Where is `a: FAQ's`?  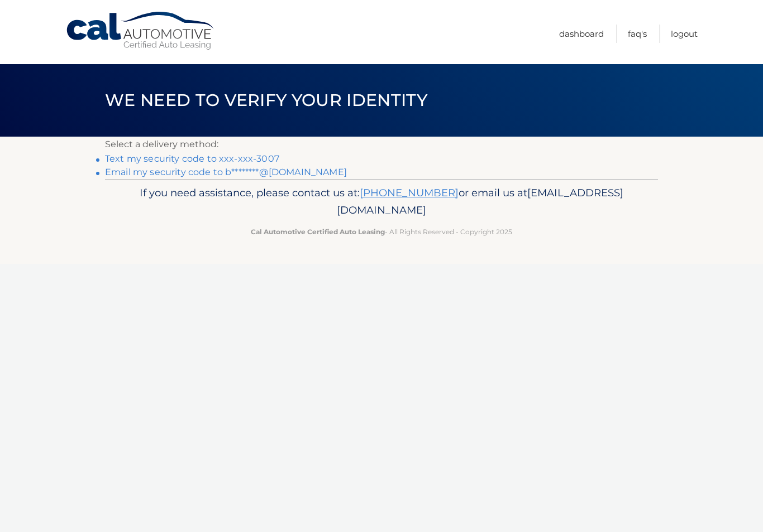
a: FAQ's is located at coordinates (637, 33).